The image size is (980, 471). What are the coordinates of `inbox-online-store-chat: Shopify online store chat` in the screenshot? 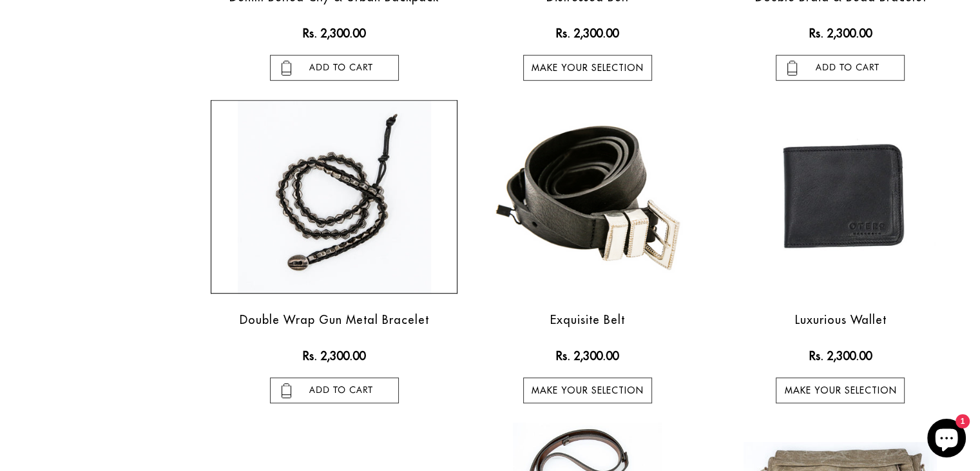 It's located at (946, 439).